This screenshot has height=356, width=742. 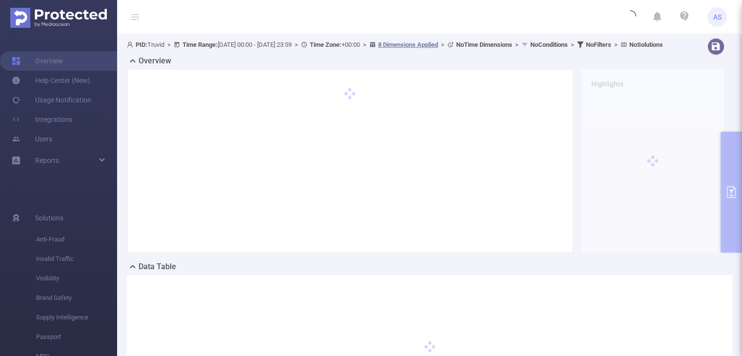 I want to click on b: No Conditions, so click(x=549, y=44).